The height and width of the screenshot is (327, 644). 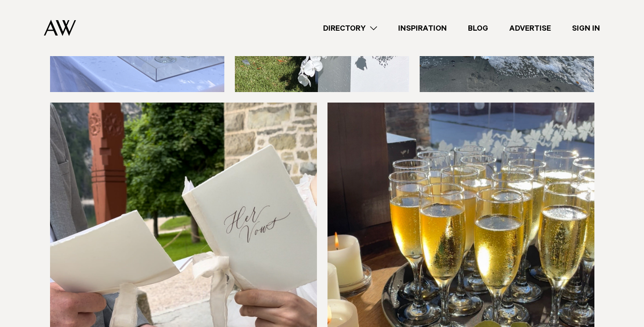 I want to click on a: Directory, so click(x=350, y=28).